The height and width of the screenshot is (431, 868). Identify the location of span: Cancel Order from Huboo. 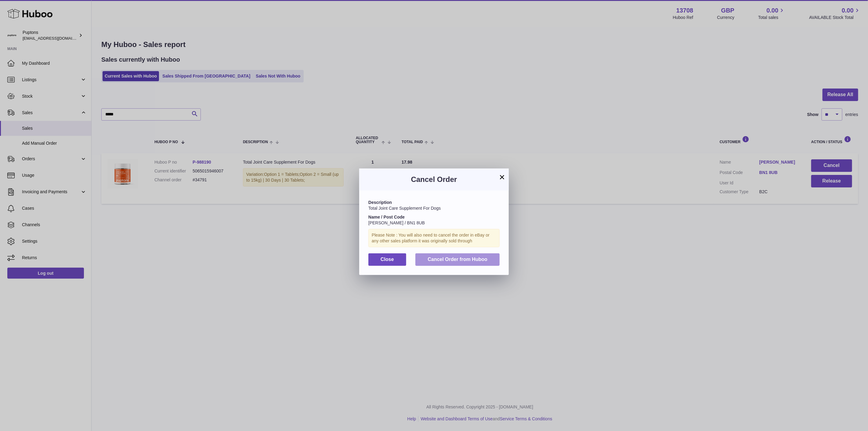
(458, 259).